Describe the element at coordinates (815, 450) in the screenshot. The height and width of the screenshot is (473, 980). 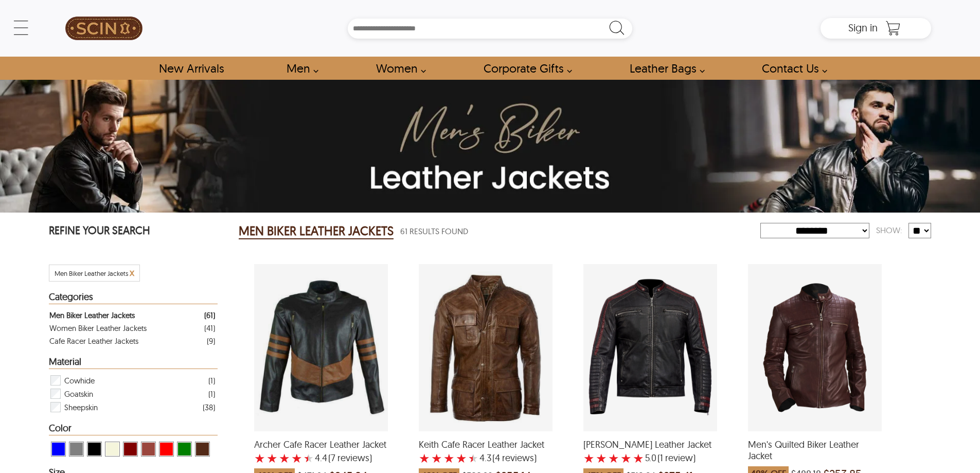
I see `span: Men's Quilted Biker Leather Jacket` at that location.